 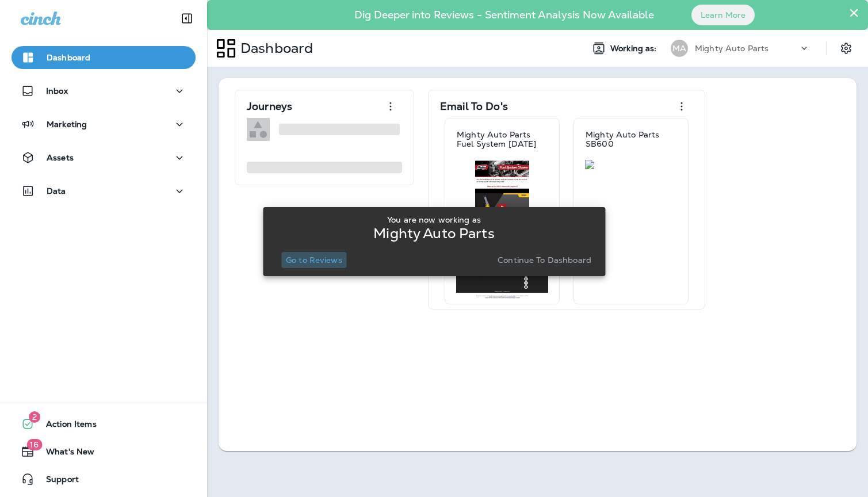 I want to click on p: Inbox, so click(x=57, y=91).